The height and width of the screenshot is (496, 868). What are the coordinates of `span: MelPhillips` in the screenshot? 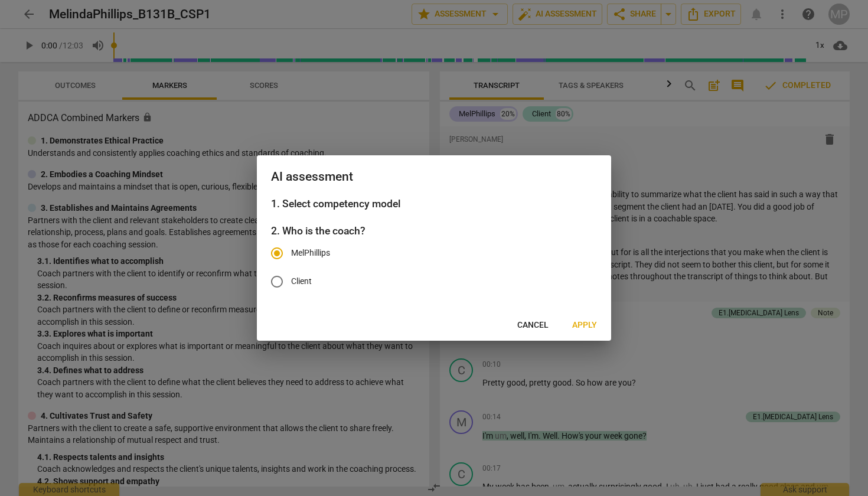 It's located at (310, 253).